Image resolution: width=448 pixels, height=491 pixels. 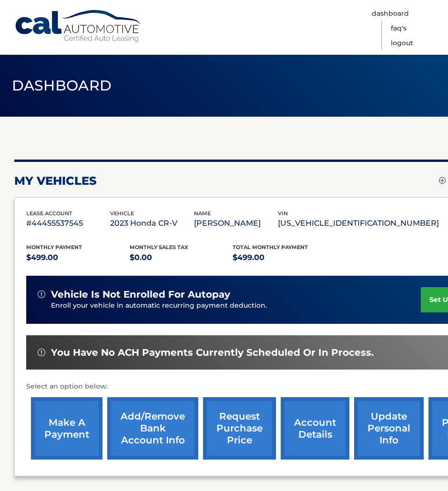 What do you see at coordinates (391, 13) in the screenshot?
I see `a: Dashboard` at bounding box center [391, 13].